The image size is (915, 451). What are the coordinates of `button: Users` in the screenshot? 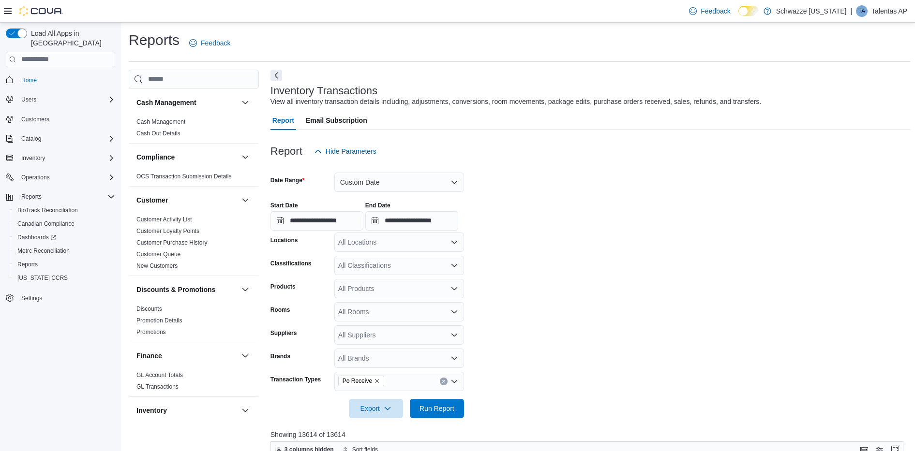 It's located at (29, 100).